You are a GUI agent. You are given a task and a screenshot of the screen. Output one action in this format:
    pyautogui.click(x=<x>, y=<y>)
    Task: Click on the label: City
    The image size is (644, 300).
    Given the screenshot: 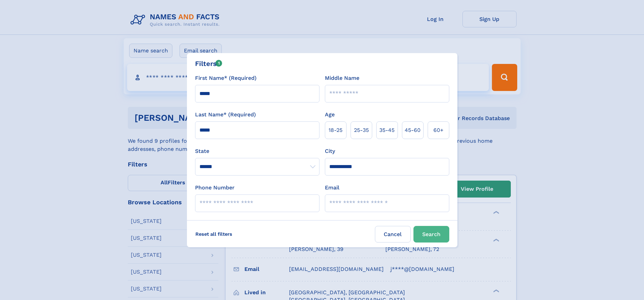 What is the action you would take?
    pyautogui.click(x=330, y=151)
    